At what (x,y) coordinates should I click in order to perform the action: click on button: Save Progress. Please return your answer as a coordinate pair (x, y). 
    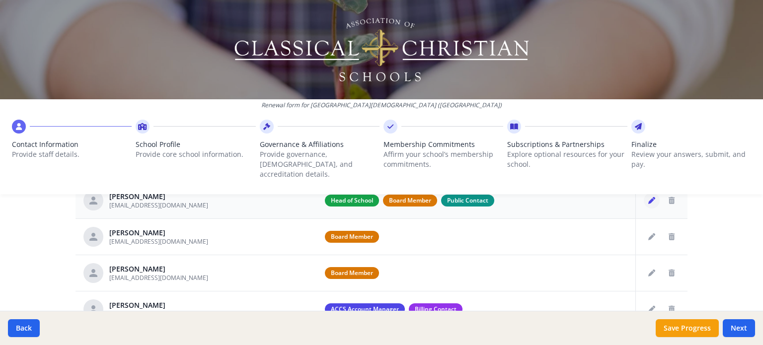
    Looking at the image, I should click on (687, 328).